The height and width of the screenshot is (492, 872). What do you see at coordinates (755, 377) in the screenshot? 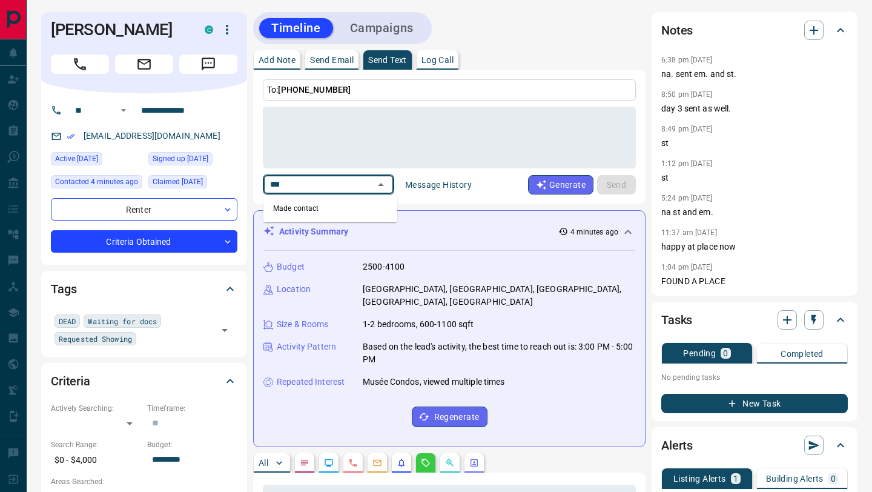
I see `p: No pending tasks` at bounding box center [755, 377].